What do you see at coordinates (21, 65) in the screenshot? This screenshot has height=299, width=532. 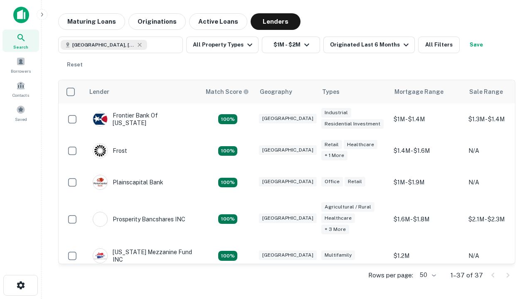 I see `div: Borrowers` at bounding box center [21, 65].